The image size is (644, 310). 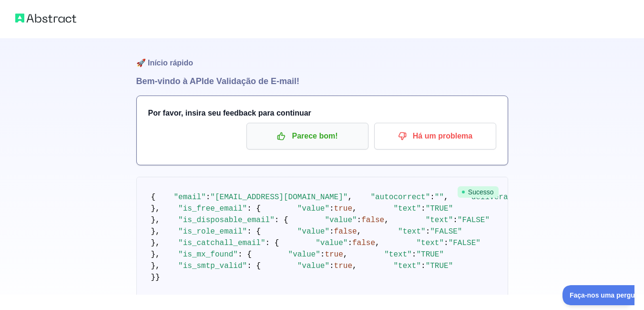 I want to click on font: de Validação de E-mail, so click(x=251, y=81).